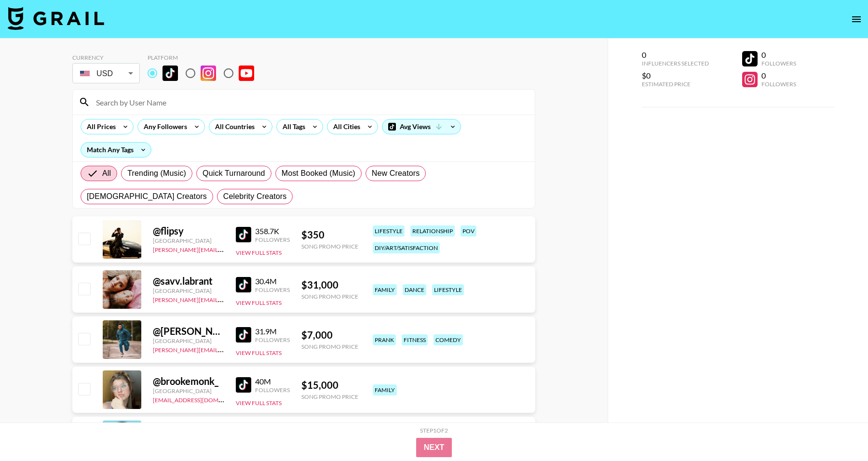  What do you see at coordinates (434, 448) in the screenshot?
I see `button: Next` at bounding box center [434, 448].